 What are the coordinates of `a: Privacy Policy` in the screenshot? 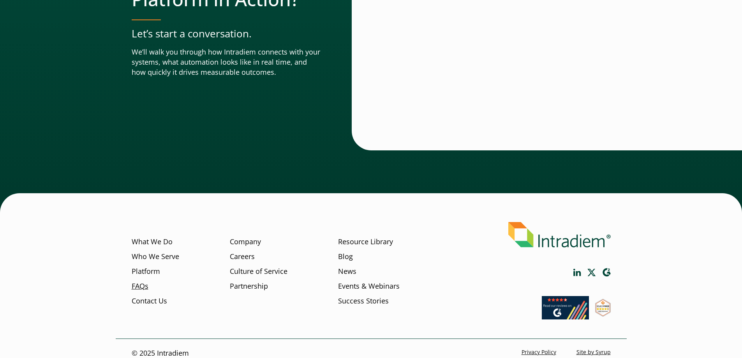 It's located at (539, 352).